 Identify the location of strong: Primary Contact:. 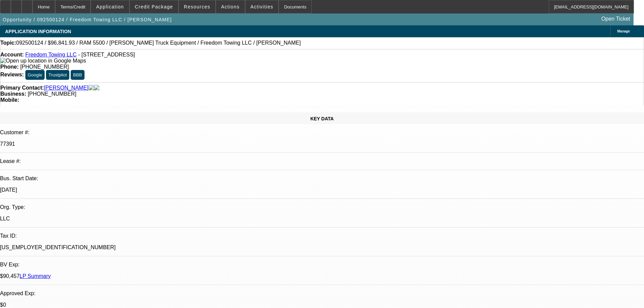
(22, 88).